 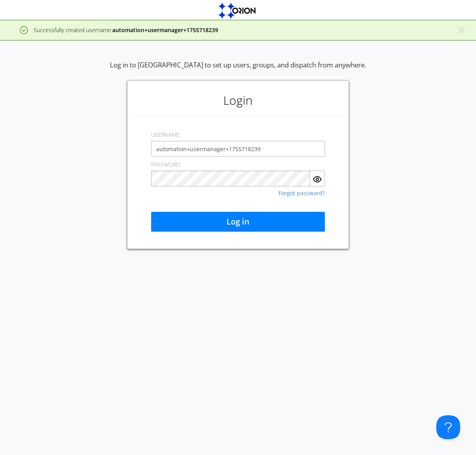 I want to click on strong: automation+usermanager+1755718239, so click(x=165, y=30).